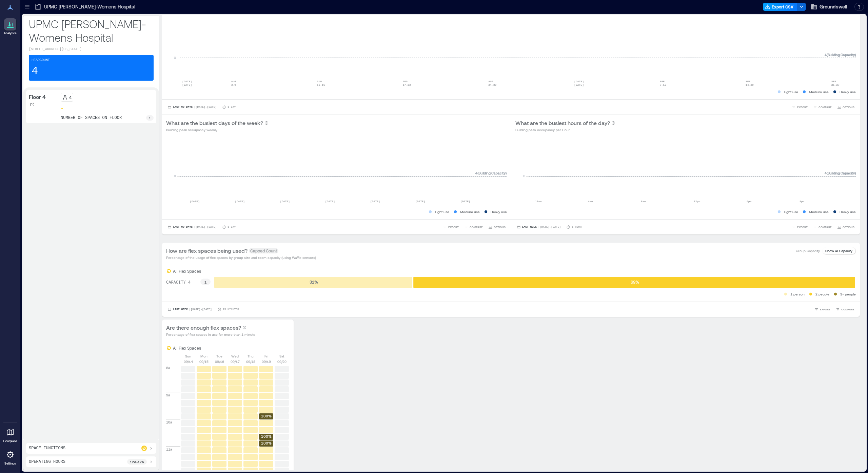  What do you see at coordinates (663, 85) in the screenshot?
I see `text: 7-13` at bounding box center [663, 85].